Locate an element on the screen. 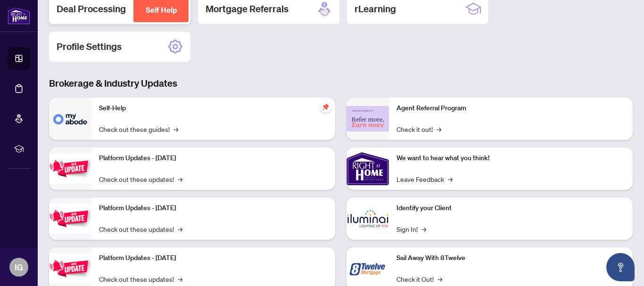 The width and height of the screenshot is (644, 286). p: Self-Help is located at coordinates (214, 108).